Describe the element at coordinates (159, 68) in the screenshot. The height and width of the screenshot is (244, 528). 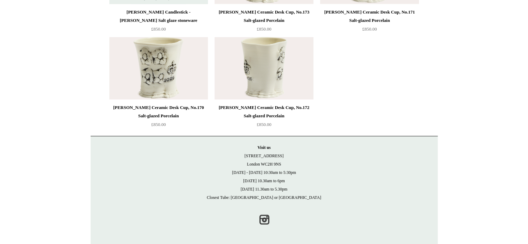
I see `img: Steve Harrison Ceramic Desk Cup, No.170 Salt-glazed Porcelain` at that location.